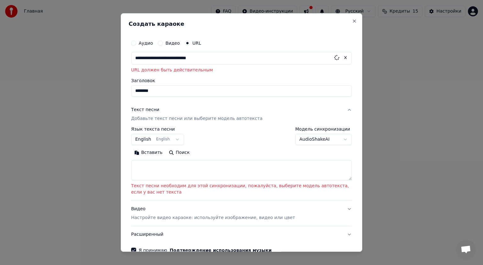  I want to click on label: Язык текста песни, so click(158, 129).